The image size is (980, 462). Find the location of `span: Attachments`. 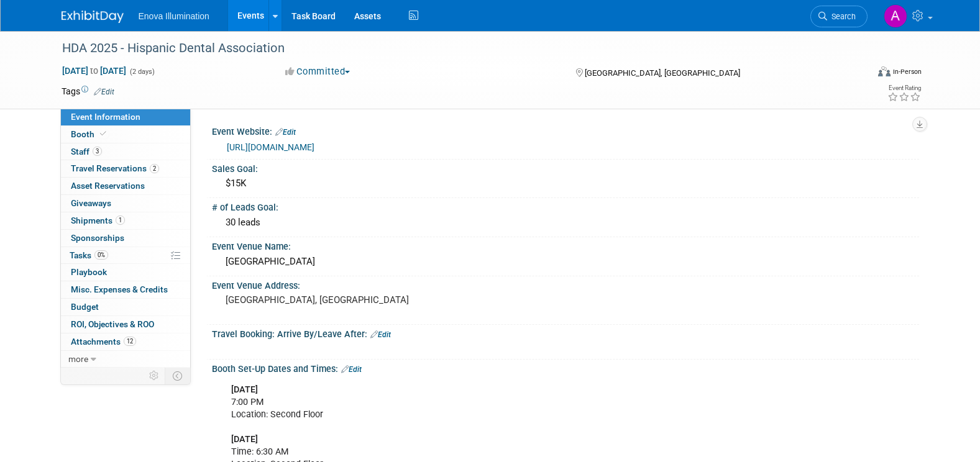

span: Attachments is located at coordinates (103, 342).